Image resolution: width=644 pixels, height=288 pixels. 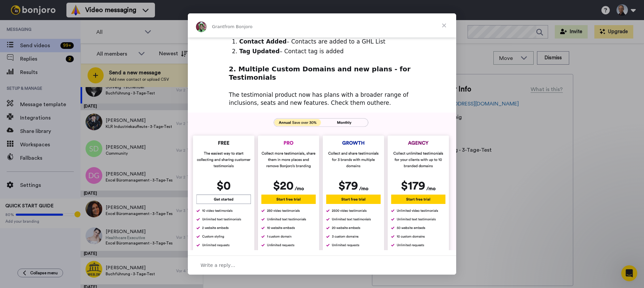 What do you see at coordinates (263, 42) in the screenshot?
I see `b: Contact Added` at bounding box center [263, 42].